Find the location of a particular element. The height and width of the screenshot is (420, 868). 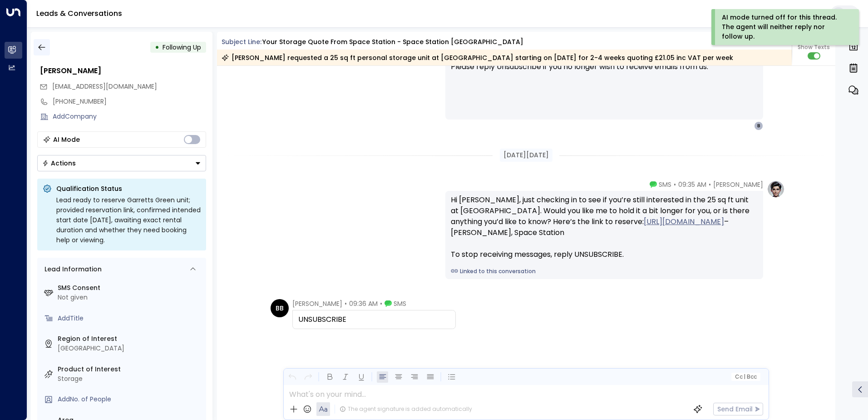

button: Undo is located at coordinates (291, 376).